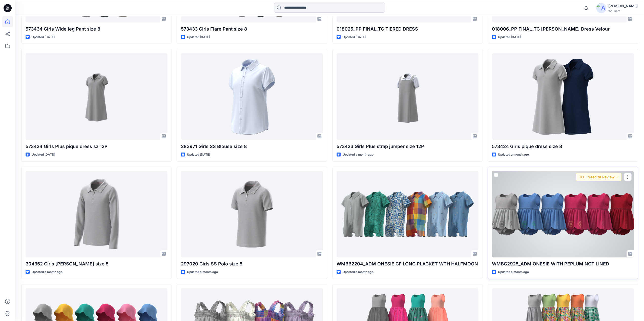 This screenshot has height=321, width=644. Describe the element at coordinates (252, 96) in the screenshot. I see `a: 283971 Girls SS Blouse size 8` at that location.